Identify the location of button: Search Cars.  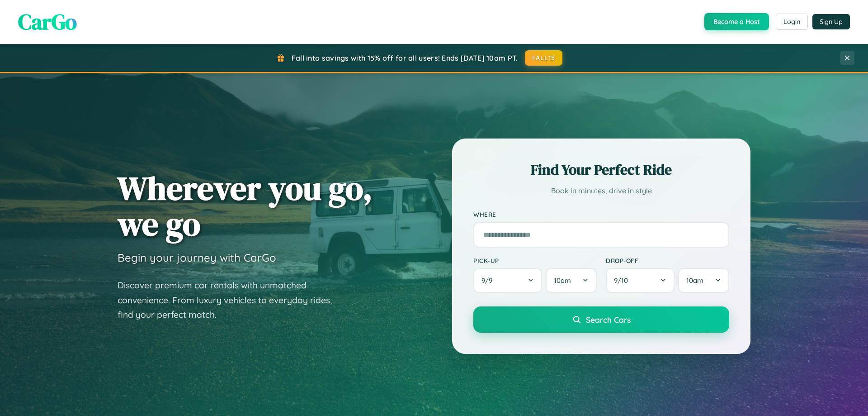
(601, 319).